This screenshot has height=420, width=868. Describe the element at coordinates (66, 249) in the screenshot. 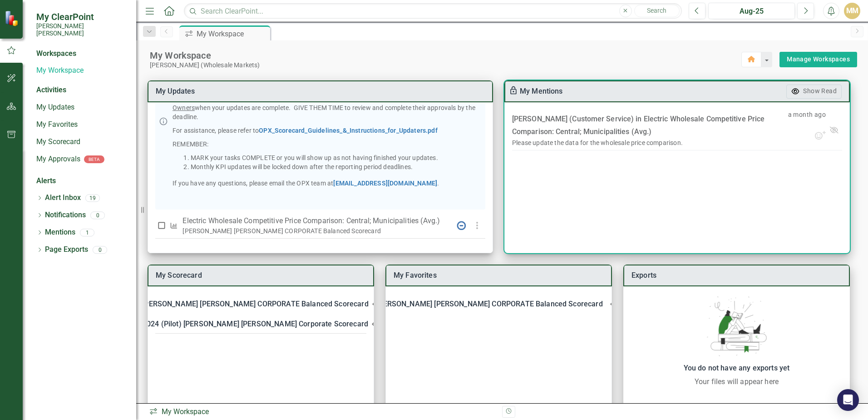

I see `a: Page Exports` at that location.